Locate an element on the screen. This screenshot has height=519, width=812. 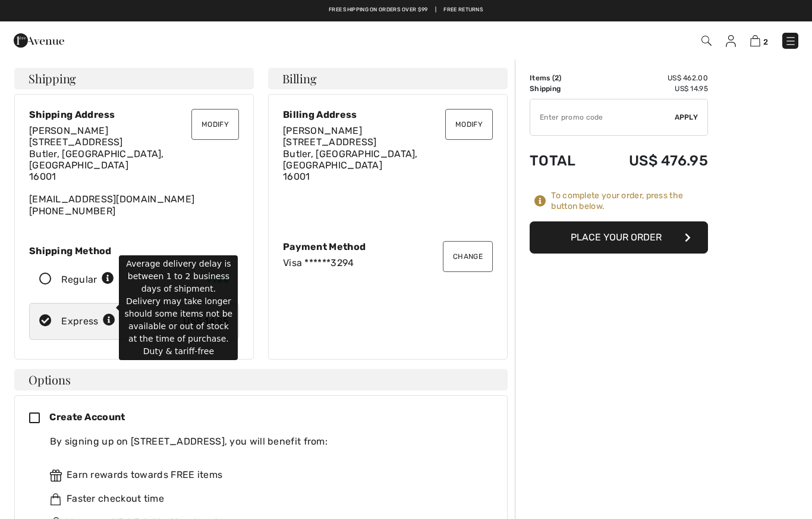
img: faster.svg is located at coordinates (56, 499).